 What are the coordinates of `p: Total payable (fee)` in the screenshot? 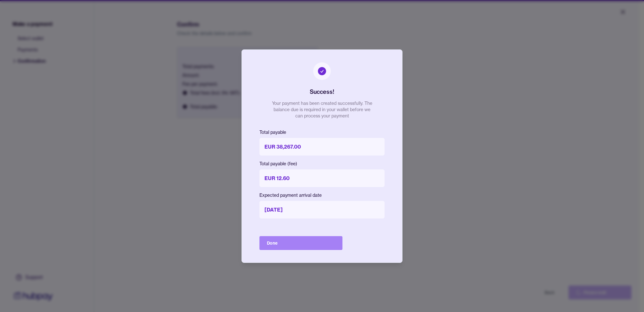 It's located at (322, 164).